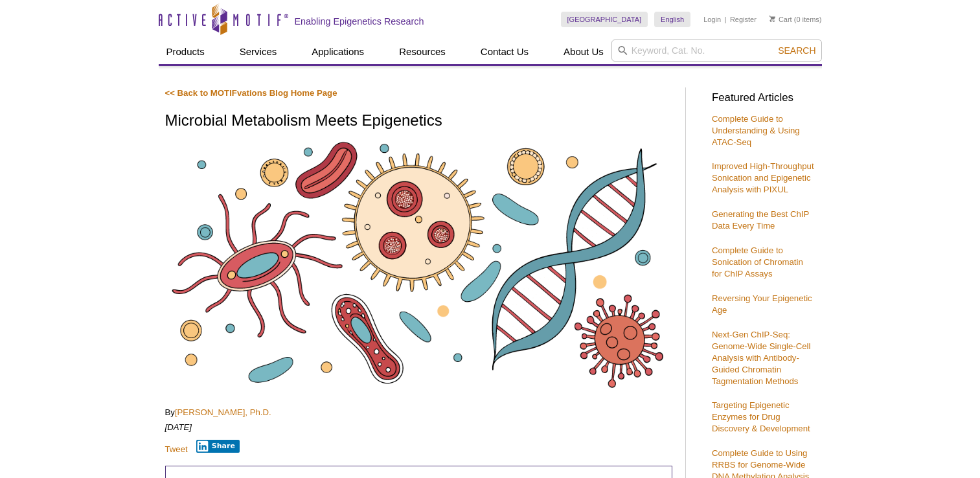 Image resolution: width=980 pixels, height=478 pixels. I want to click on input: Keyword, Cat. No., so click(717, 50).